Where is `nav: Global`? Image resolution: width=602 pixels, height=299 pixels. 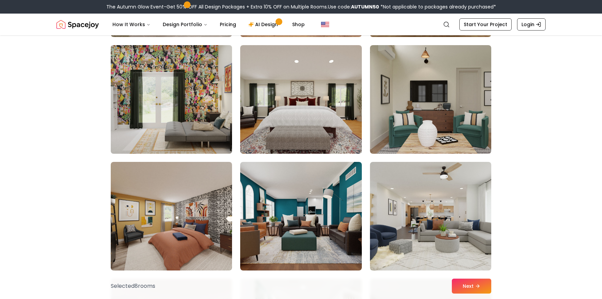 nav: Global is located at coordinates (301, 24).